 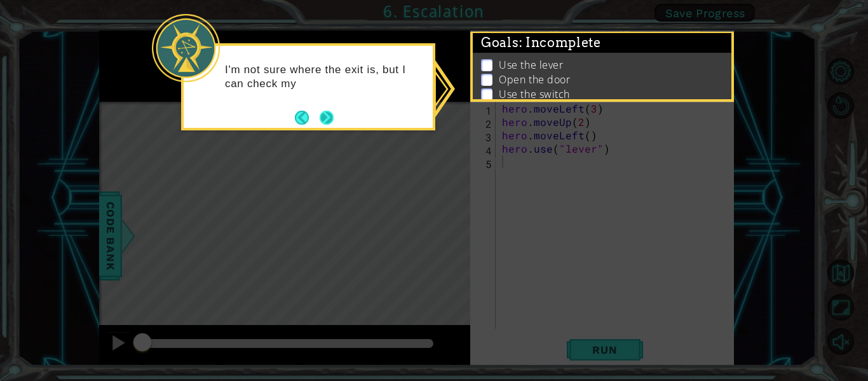 What do you see at coordinates (541, 42) in the screenshot?
I see `span: Goals` at bounding box center [541, 42].